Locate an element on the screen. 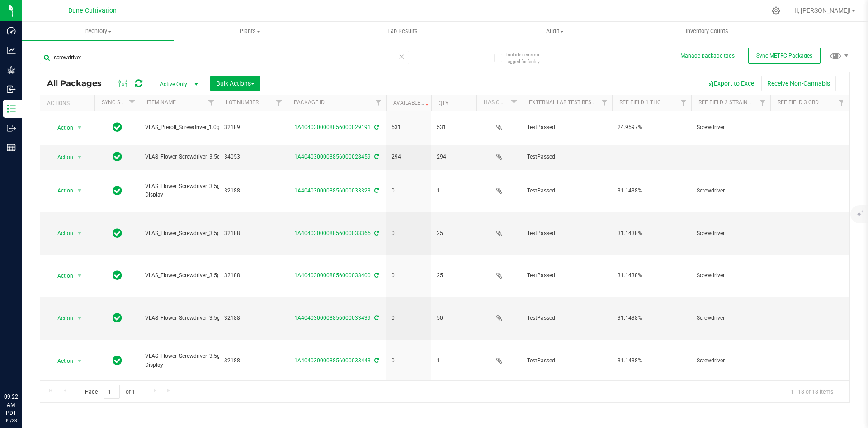 The width and height of the screenshot is (868, 428). span: Audit is located at coordinates (555, 31).